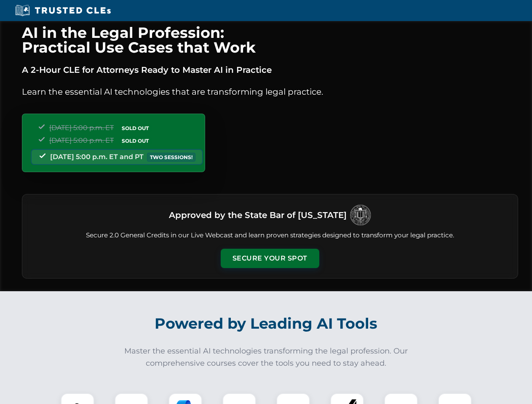 The image size is (532, 404). I want to click on p: Secure 2.0 General Credits in our Live Webcast and learn proven strategies designed to transform ..., so click(270, 235).